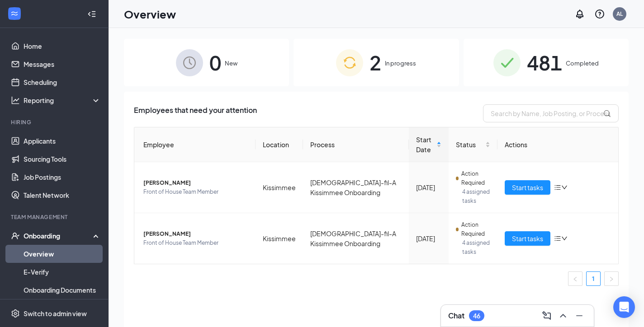 Image resolution: width=644 pixels, height=327 pixels. I want to click on button: Minimize, so click(579, 315).